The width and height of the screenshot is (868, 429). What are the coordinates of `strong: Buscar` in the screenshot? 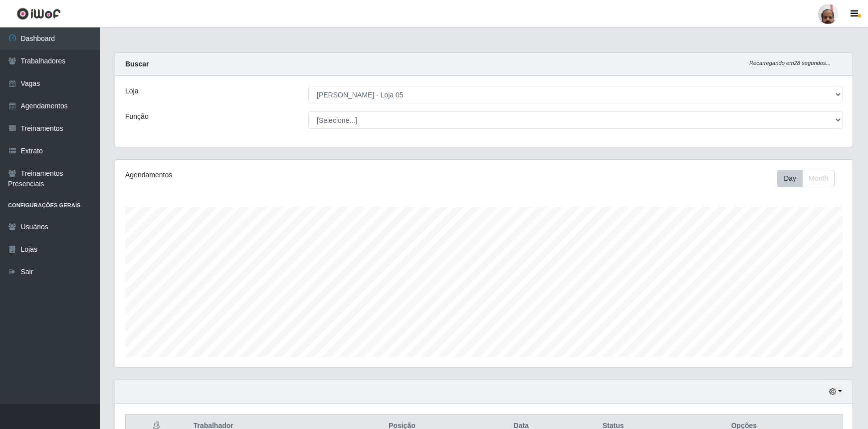 It's located at (136, 64).